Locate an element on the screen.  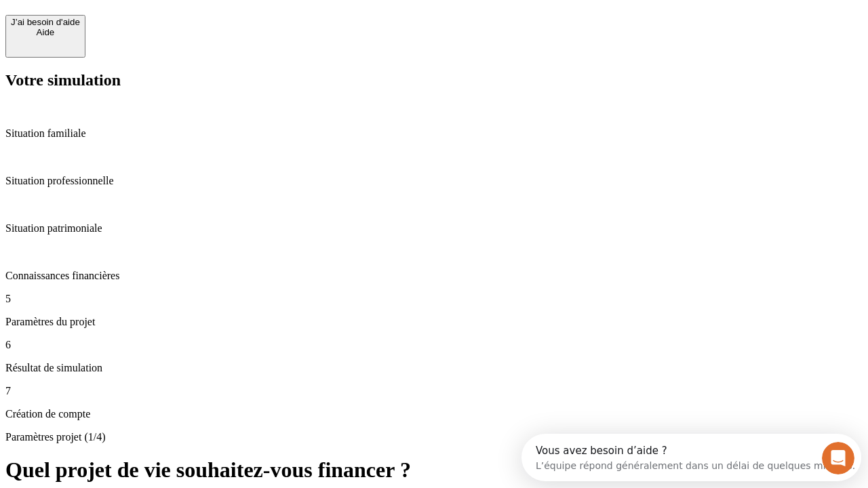
p: 5 is located at coordinates (434, 299).